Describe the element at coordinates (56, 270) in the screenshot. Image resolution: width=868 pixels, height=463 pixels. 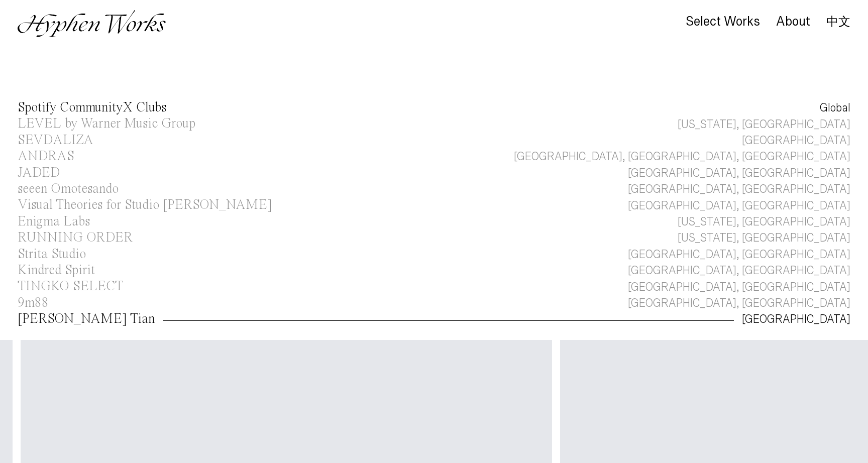
I see `div: Kindred Spirit` at that location.